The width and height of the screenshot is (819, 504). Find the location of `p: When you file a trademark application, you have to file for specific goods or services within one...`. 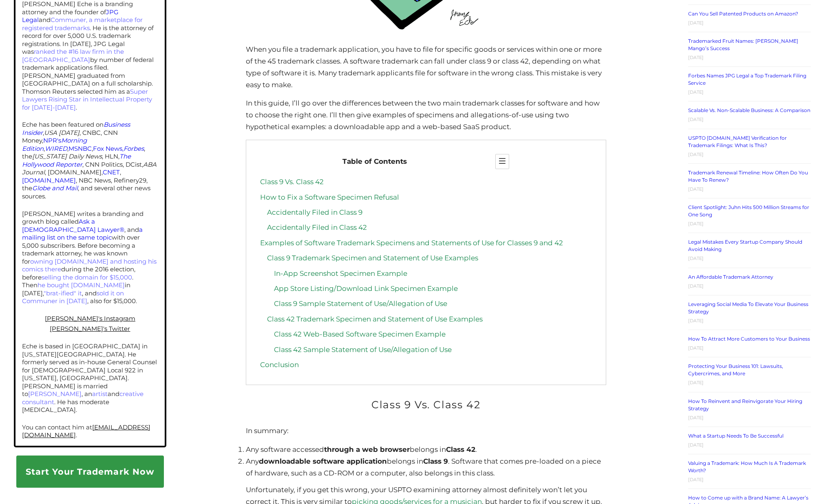

p: When you file a trademark application, you have to file for specific goods or services within one... is located at coordinates (426, 67).